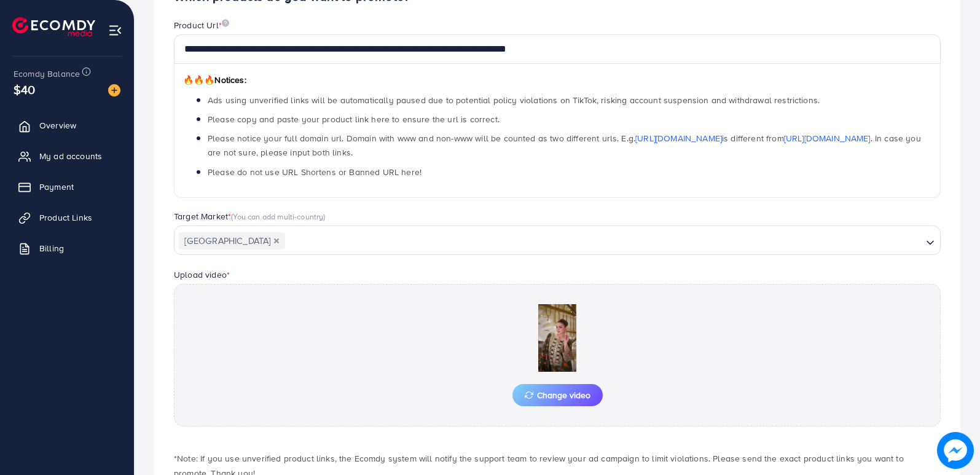 This screenshot has width=980, height=475. I want to click on img: menu, so click(115, 30).